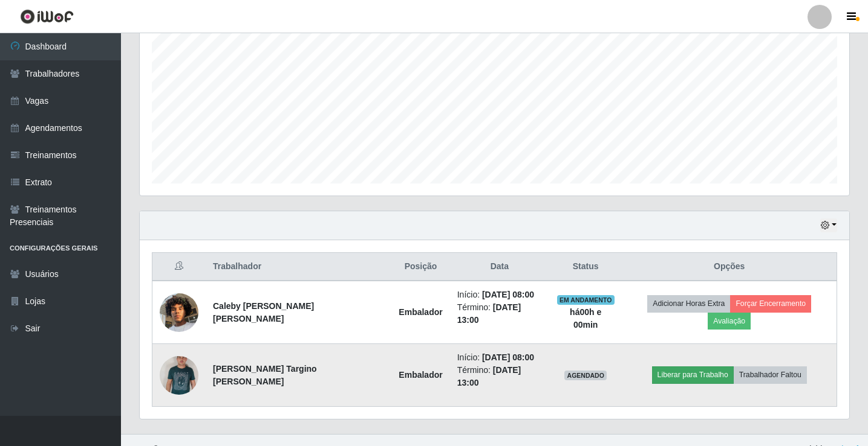 This screenshot has height=446, width=868. I want to click on button: Trabalhador Faltou, so click(770, 376).